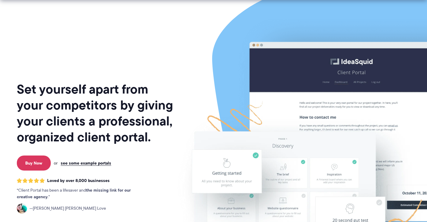  Describe the element at coordinates (78, 180) in the screenshot. I see `span: Loved by over 8,000 businesses` at that location.